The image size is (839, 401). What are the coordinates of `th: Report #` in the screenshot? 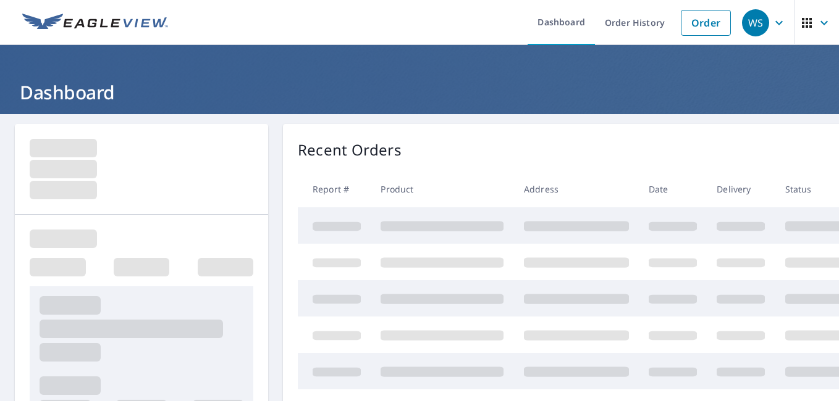 It's located at (334, 189).